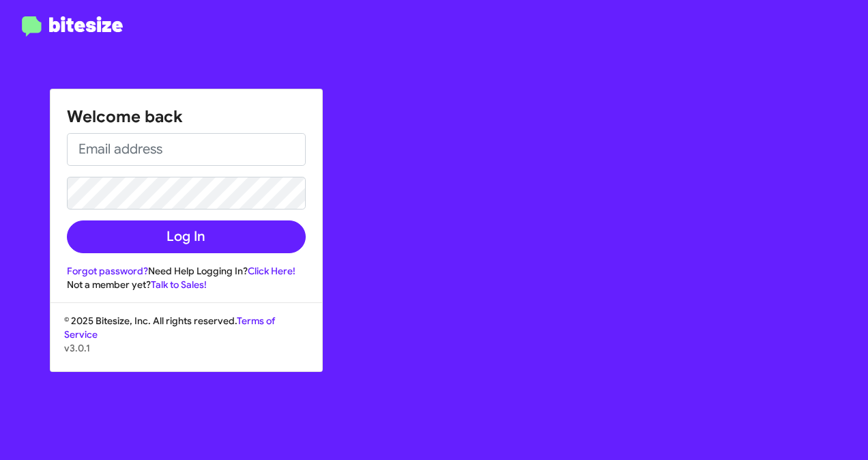  What do you see at coordinates (186, 348) in the screenshot?
I see `p: v3.0.1` at bounding box center [186, 348].